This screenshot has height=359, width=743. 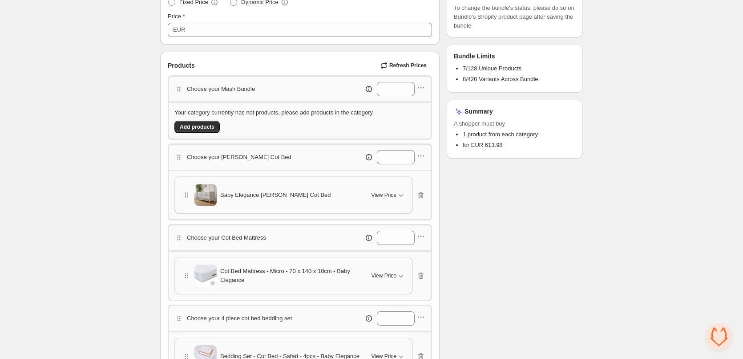 What do you see at coordinates (719, 336) in the screenshot?
I see `div: Open chat` at bounding box center [719, 336].